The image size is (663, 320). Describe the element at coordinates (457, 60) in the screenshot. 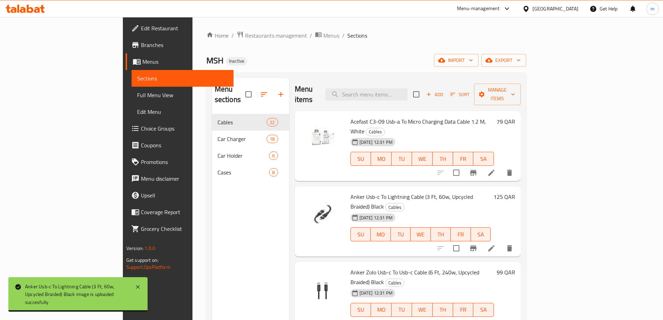

I see `span: import` at that location.